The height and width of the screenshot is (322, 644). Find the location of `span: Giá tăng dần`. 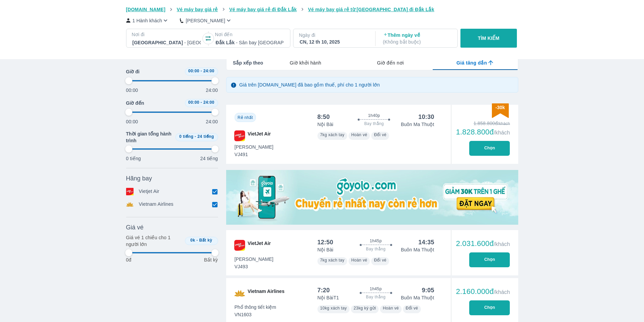

span: Giá tăng dần is located at coordinates (472, 63).